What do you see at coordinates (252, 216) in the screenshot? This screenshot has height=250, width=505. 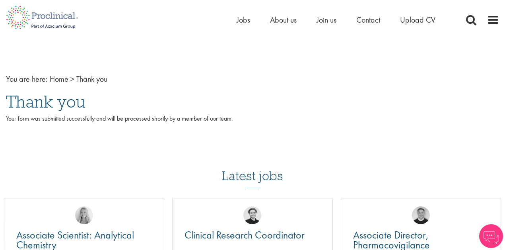 I see `img: Nico Kohlwes` at bounding box center [252, 216].